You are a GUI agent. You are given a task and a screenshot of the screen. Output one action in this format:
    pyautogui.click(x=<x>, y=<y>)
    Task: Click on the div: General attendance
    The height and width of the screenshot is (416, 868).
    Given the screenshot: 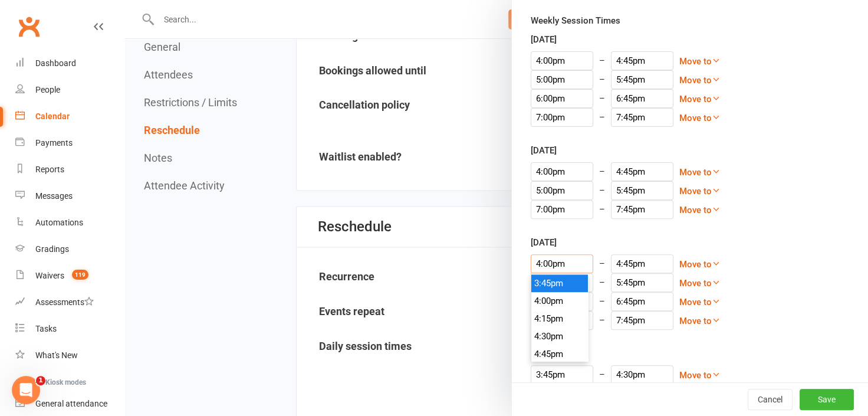 What is the action you would take?
    pyautogui.click(x=71, y=404)
    